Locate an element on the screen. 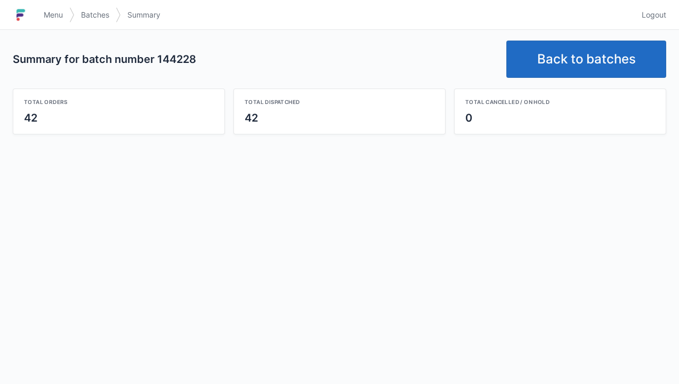 The image size is (679, 384). div: Total cancelled / on hold is located at coordinates (560, 102).